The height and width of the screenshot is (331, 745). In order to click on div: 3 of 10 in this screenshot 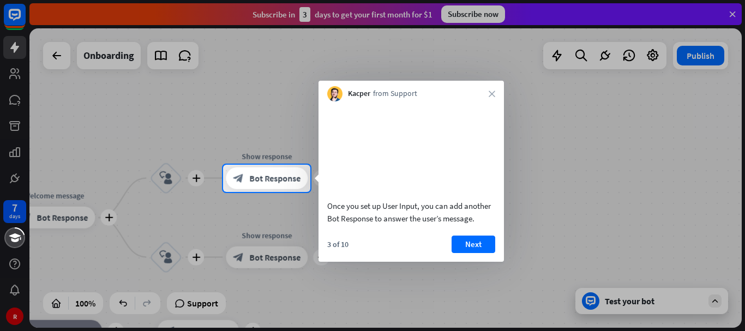, I will do `click(338, 244)`.